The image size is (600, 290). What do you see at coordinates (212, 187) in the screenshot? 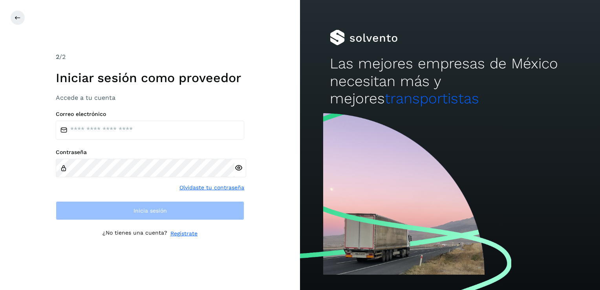
I see `a: Olvidaste tu contraseña` at bounding box center [212, 187].